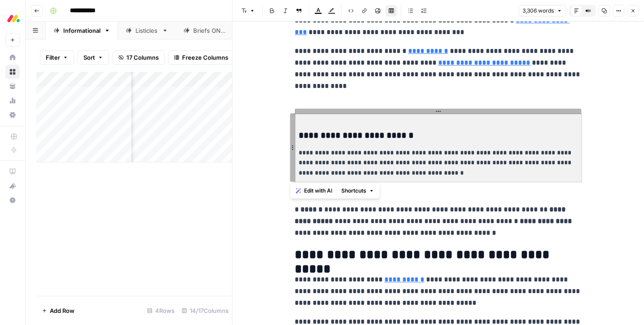 The width and height of the screenshot is (644, 325). Describe the element at coordinates (13, 200) in the screenshot. I see `button: Help + Support` at that location.